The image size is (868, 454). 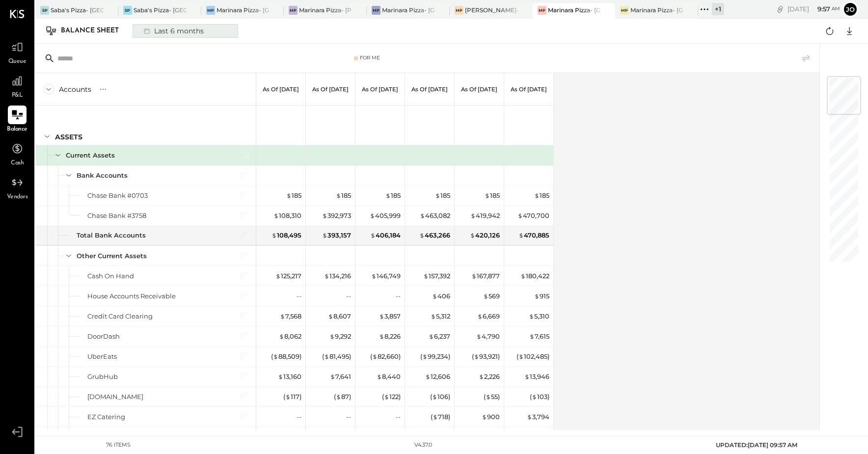 I want to click on div: SP, so click(x=45, y=11).